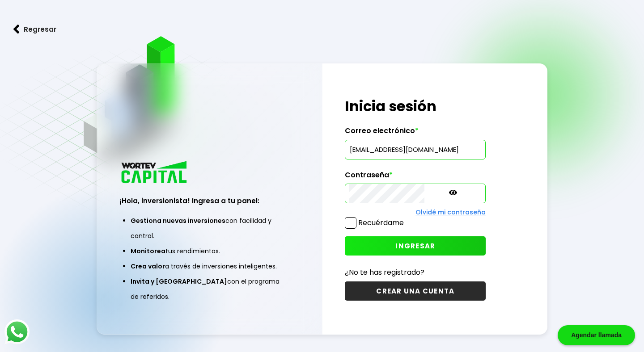  Describe the element at coordinates (596, 335) in the screenshot. I see `div: Agendar llamada` at that location.